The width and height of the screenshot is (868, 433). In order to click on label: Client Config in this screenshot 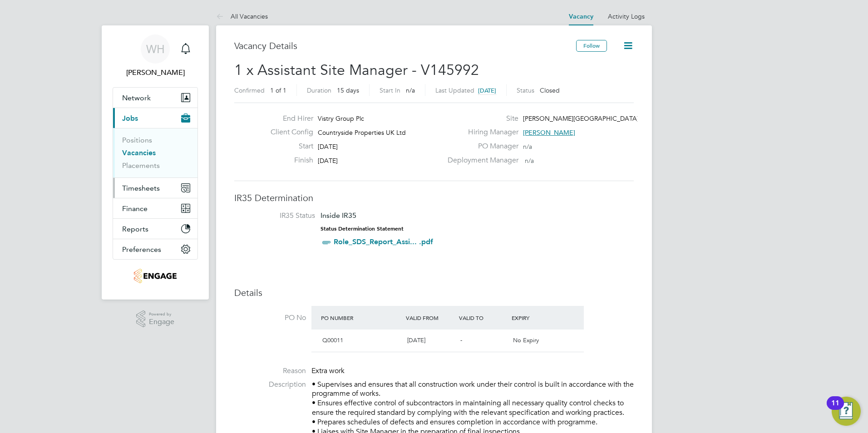, I will do `click(288, 132)`.